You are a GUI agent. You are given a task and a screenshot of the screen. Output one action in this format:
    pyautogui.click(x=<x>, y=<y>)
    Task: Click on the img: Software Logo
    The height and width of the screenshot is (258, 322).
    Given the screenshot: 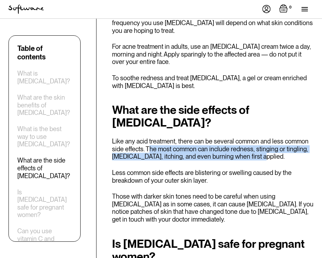 What is the action you would take?
    pyautogui.click(x=26, y=9)
    